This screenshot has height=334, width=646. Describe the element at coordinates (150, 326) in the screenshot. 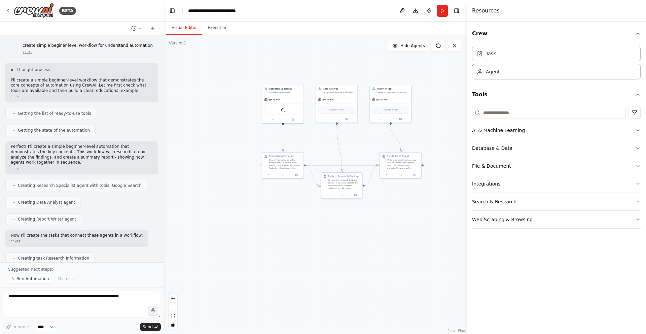

I see `button: Send` at that location.